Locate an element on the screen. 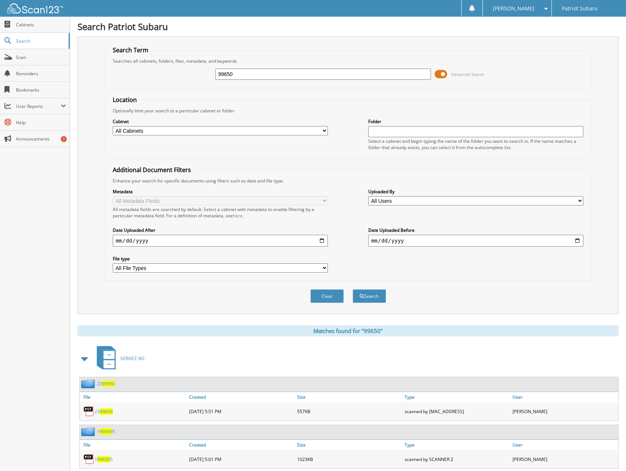 The width and height of the screenshot is (626, 471). div: Searches all cabinets, folders, files, metadata, and keywords is located at coordinates (348, 61).